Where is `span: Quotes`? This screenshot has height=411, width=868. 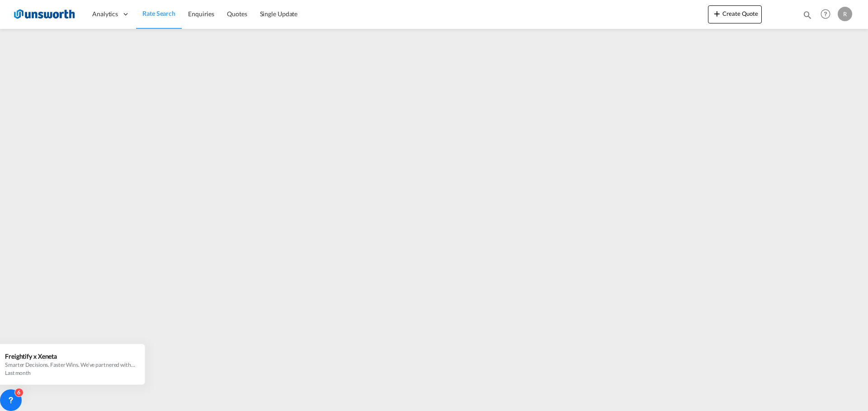
span: Quotes is located at coordinates (237, 14).